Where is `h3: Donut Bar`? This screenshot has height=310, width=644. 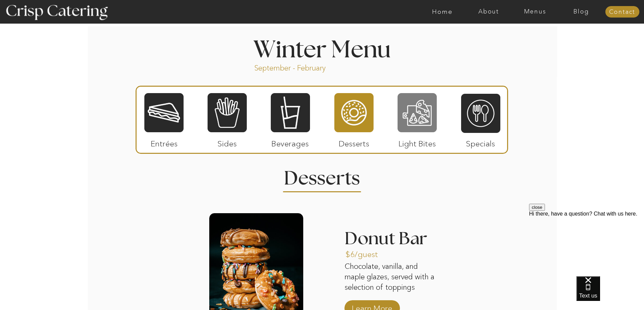
h3: Donut Bar is located at coordinates (403, 240).